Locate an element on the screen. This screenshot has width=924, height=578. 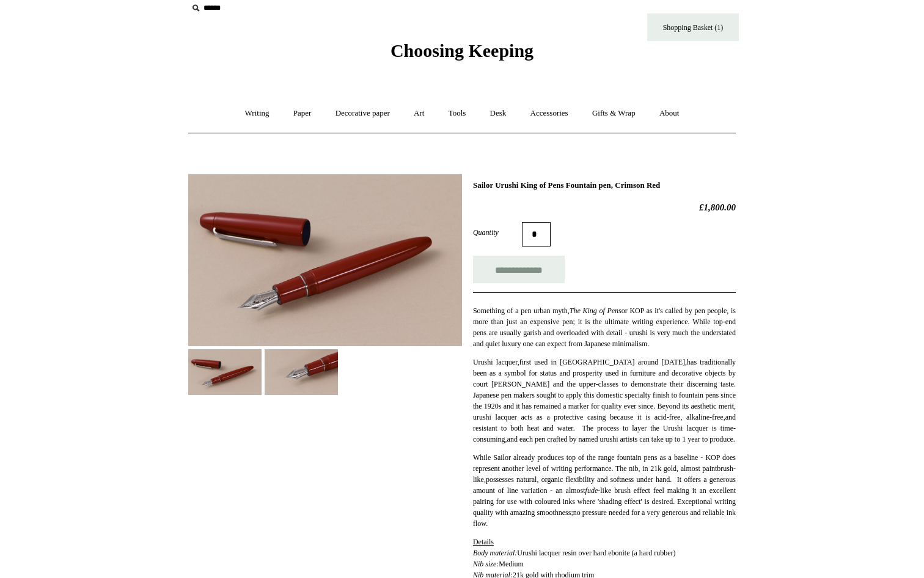
span: Choosing Keeping is located at coordinates (462, 50).